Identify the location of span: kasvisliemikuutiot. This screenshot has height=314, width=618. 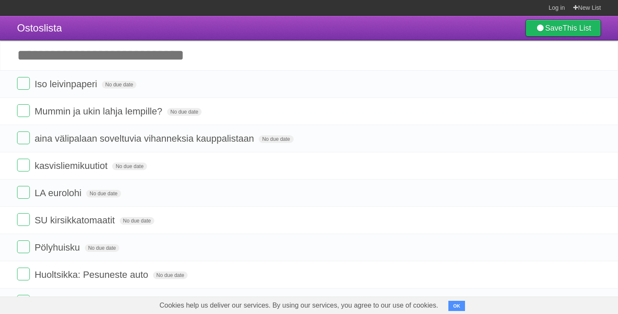
(72, 166).